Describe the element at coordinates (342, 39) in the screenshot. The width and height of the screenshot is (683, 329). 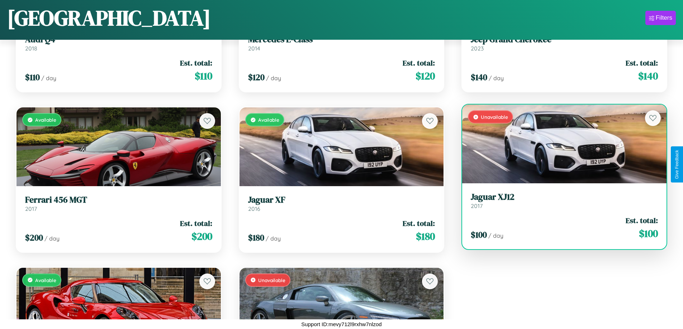
I see `h3: Mercedes E-Class` at that location.